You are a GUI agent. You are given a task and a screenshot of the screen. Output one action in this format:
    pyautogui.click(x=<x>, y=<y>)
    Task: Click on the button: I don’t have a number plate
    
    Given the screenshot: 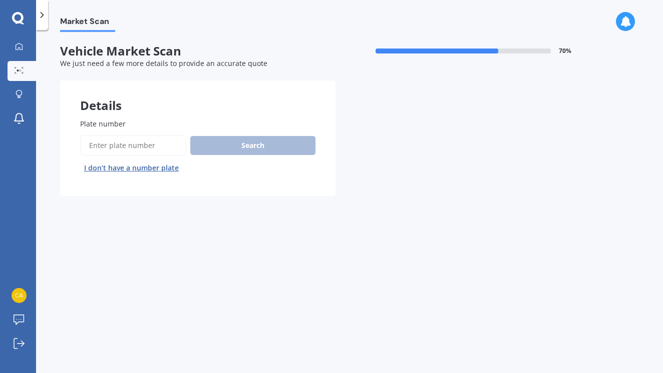 What is the action you would take?
    pyautogui.click(x=131, y=168)
    